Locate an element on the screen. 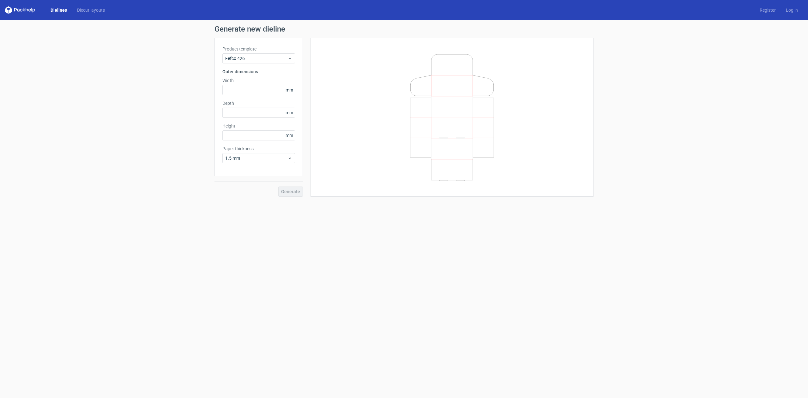 This screenshot has height=398, width=808. h3: Outer dimensions is located at coordinates (259, 72).